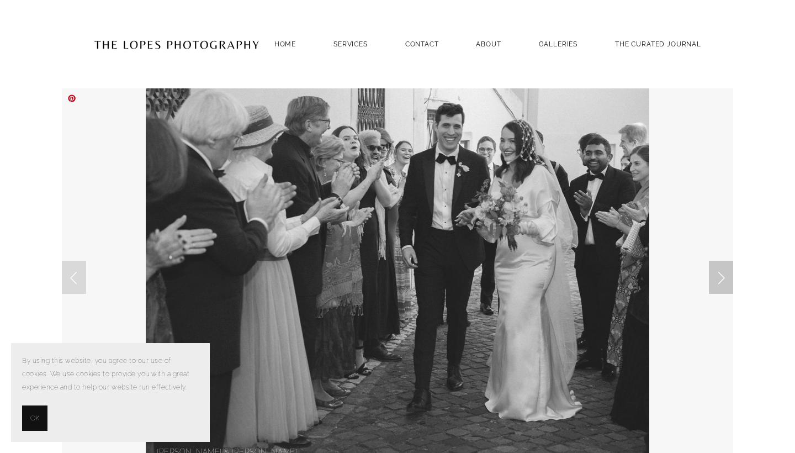  I want to click on a: Contact, so click(422, 44).